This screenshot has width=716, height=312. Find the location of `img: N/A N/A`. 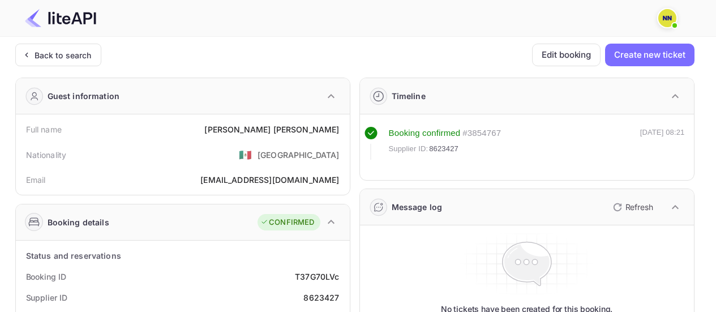

img: N/A N/A is located at coordinates (667, 18).